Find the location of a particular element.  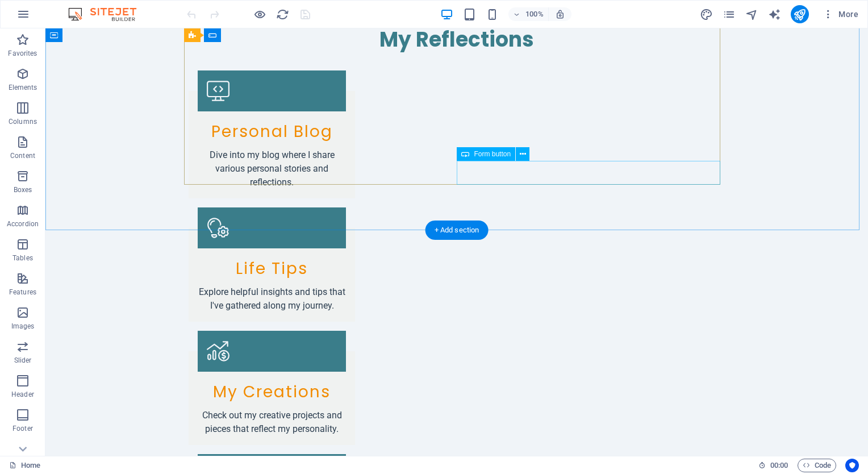

button: text_generator is located at coordinates (775, 15).